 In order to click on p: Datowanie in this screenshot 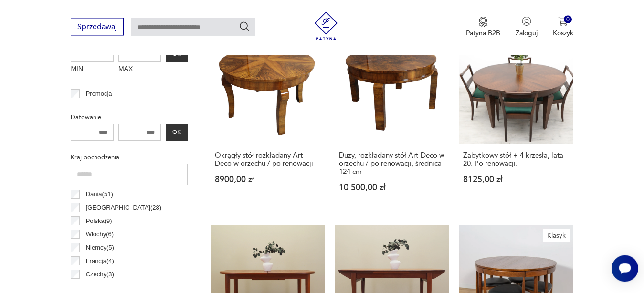, I will do `click(129, 117)`.